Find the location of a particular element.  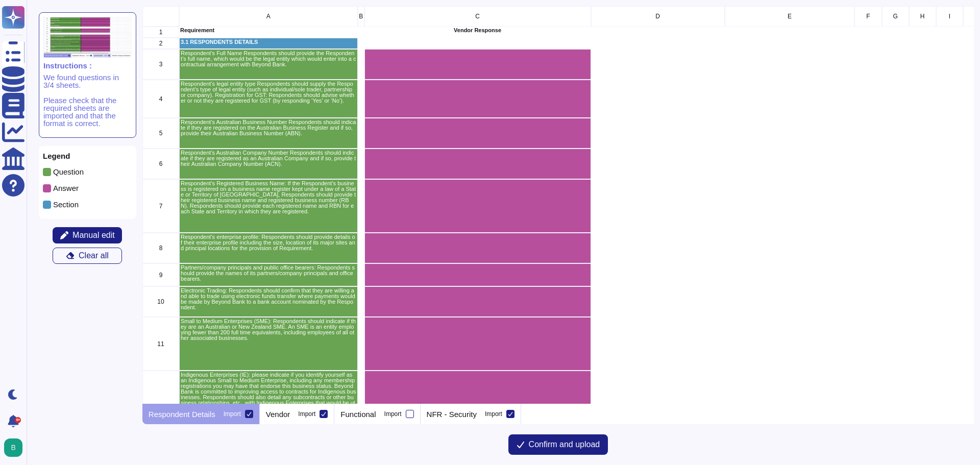

div: 7 is located at coordinates (161, 206).